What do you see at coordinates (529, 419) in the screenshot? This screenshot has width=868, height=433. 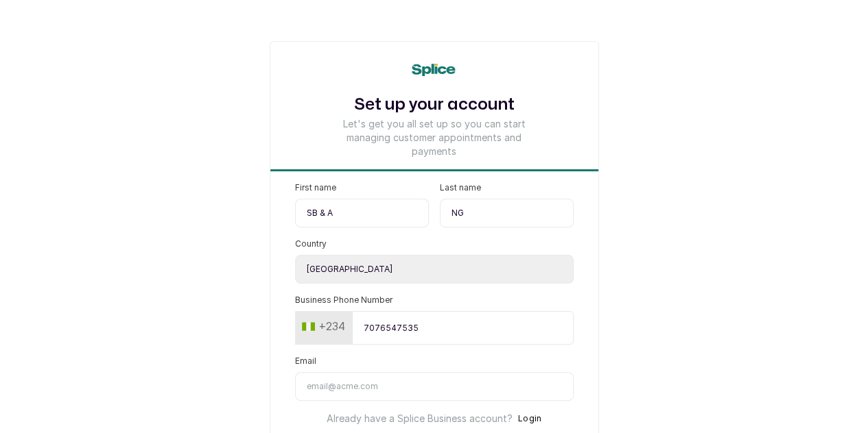 I see `button: Login` at bounding box center [529, 419].